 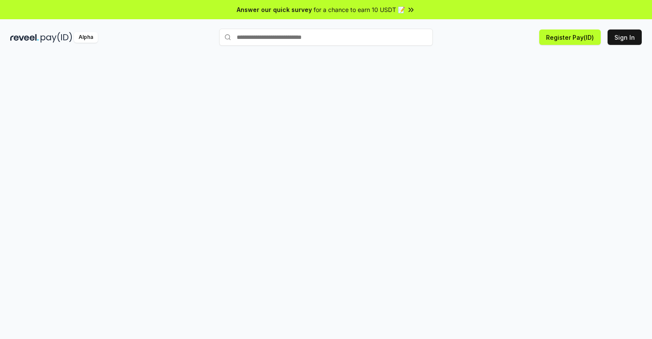 I want to click on button: Register Pay(ID), so click(x=570, y=37).